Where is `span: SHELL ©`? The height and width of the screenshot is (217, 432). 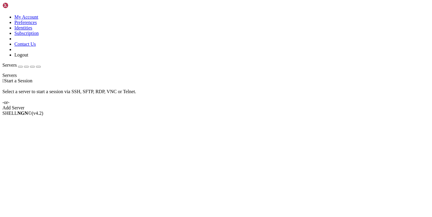
span: SHELL © is located at coordinates (23, 113).